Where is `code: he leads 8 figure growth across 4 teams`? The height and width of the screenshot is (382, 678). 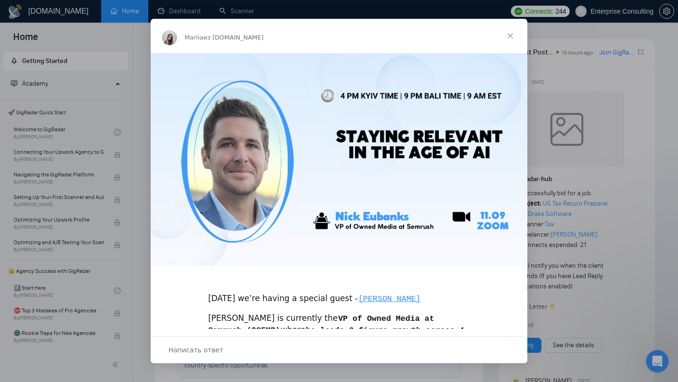
code: he leads 8 figure growth across 4 teams is located at coordinates (336, 336).